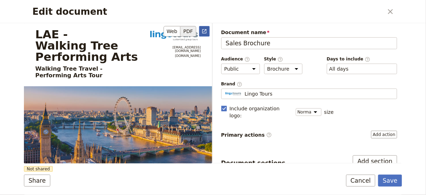 The width and height of the screenshot is (426, 195). Describe the element at coordinates (208, 12) in the screenshot. I see `h2: Edit document` at that location.